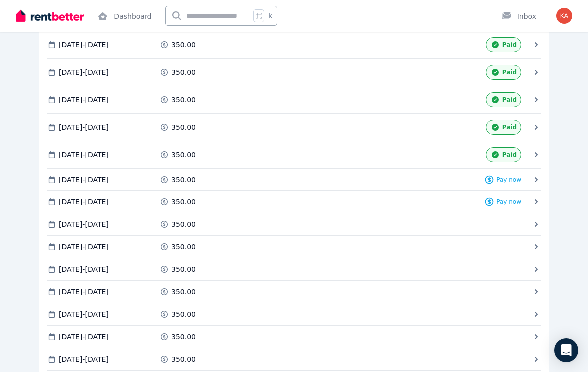 Image resolution: width=588 pixels, height=372 pixels. What do you see at coordinates (50, 16) in the screenshot?
I see `img: RentBetter` at bounding box center [50, 16].